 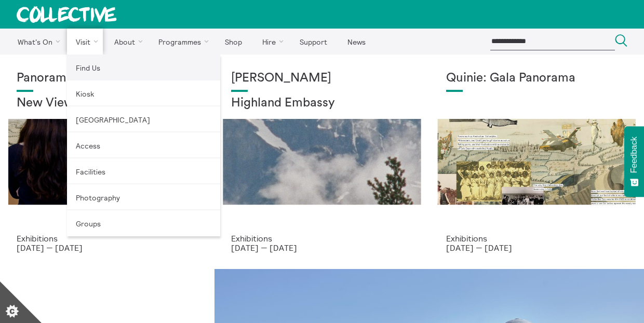 What do you see at coordinates (143, 223) in the screenshot?
I see `a: Groups` at bounding box center [143, 223].